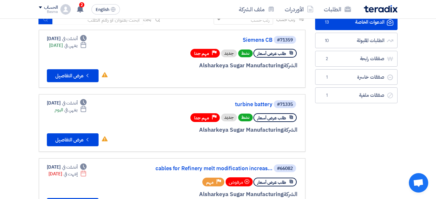 The image size is (436, 199). I want to click on div: مرفوض, so click(239, 182).